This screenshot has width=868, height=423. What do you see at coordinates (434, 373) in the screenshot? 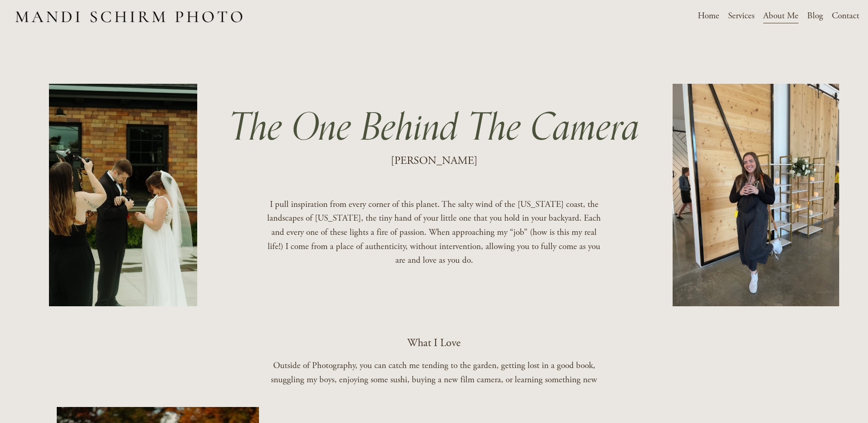
I see `p: Outside of Photography, you can catch me tending to the garden, getting lost in a good book, snug...` at bounding box center [434, 373].